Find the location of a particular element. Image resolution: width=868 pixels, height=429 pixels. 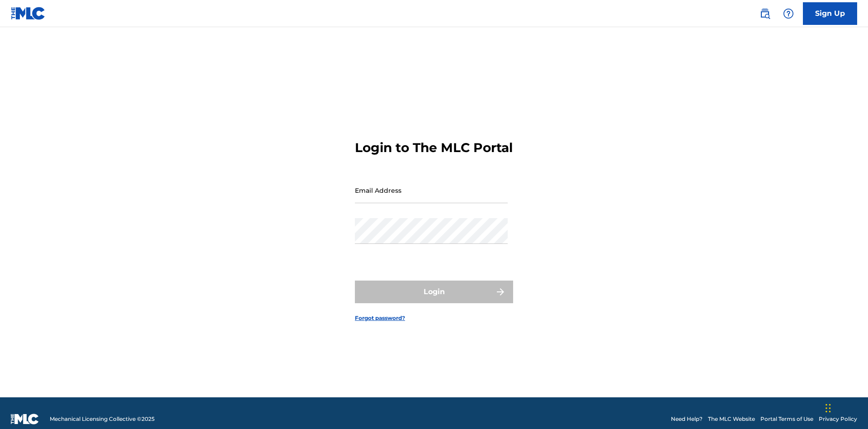

a: Sign Up is located at coordinates (830, 14).